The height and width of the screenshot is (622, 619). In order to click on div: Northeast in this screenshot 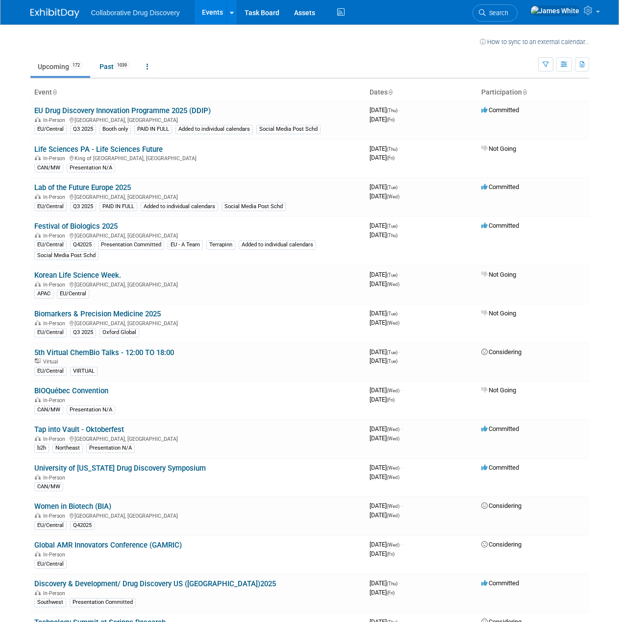, I will do `click(68, 448)`.